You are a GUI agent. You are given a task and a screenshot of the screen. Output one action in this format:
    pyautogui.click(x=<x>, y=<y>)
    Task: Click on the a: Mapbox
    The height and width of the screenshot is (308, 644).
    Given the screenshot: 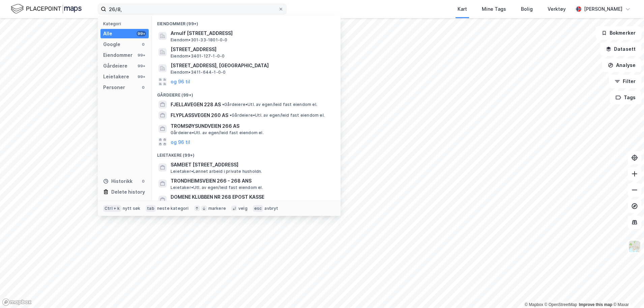 What is the action you would take?
    pyautogui.click(x=534, y=305)
    